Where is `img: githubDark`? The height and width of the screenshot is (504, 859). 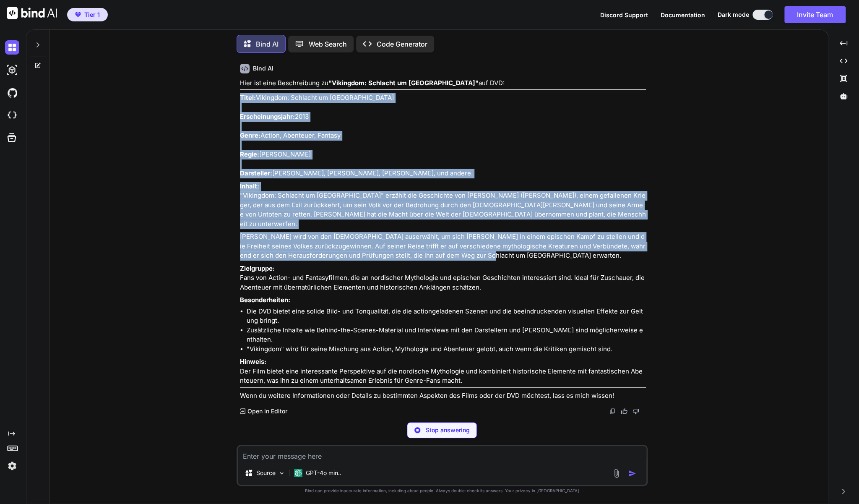
img: githubDark is located at coordinates (12, 93).